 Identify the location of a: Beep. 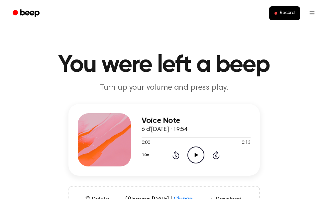
(27, 13).